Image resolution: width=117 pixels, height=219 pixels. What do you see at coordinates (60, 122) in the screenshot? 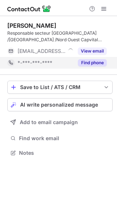
I see `button: Add to email campaign` at bounding box center [60, 122].